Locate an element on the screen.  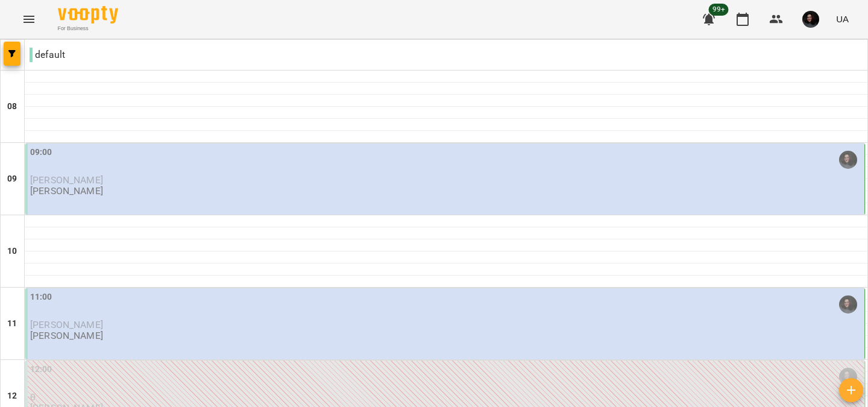
p: 0 is located at coordinates (446, 397).